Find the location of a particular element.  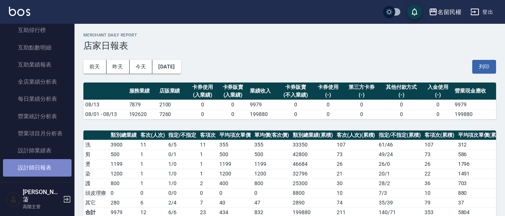

td: 3900 is located at coordinates (124, 145).